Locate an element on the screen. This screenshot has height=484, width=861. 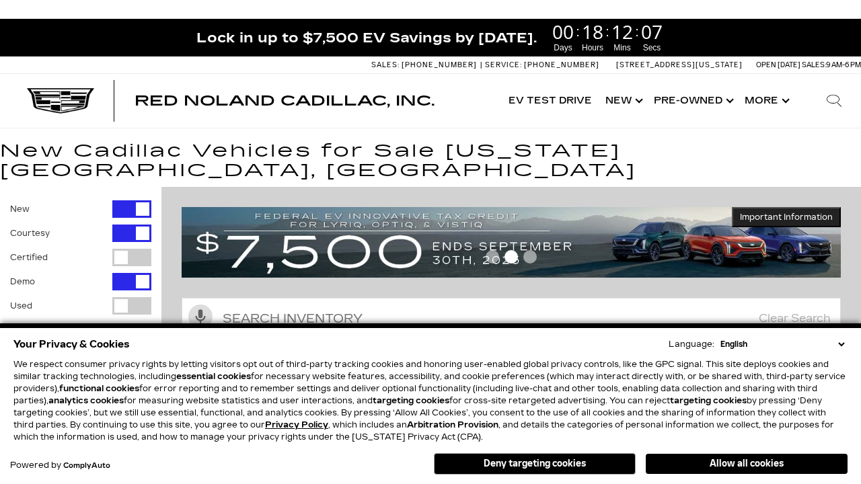
span: Go to slide 2 is located at coordinates (511, 257).